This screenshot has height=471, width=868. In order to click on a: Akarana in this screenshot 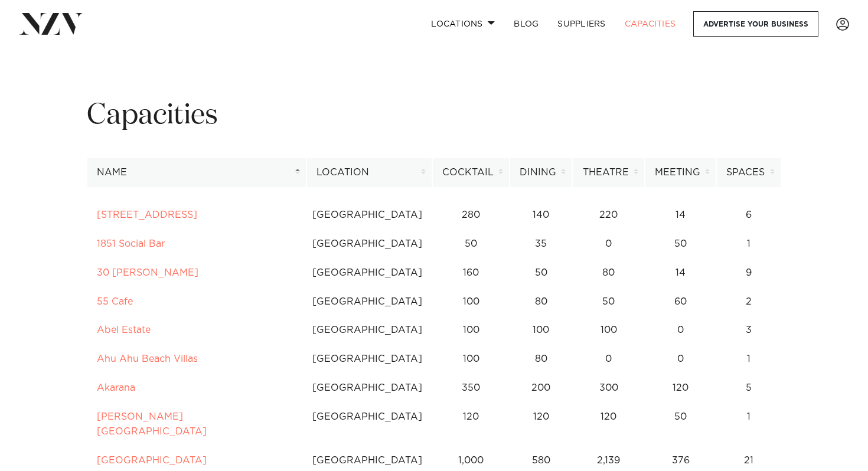, I will do `click(116, 387)`.